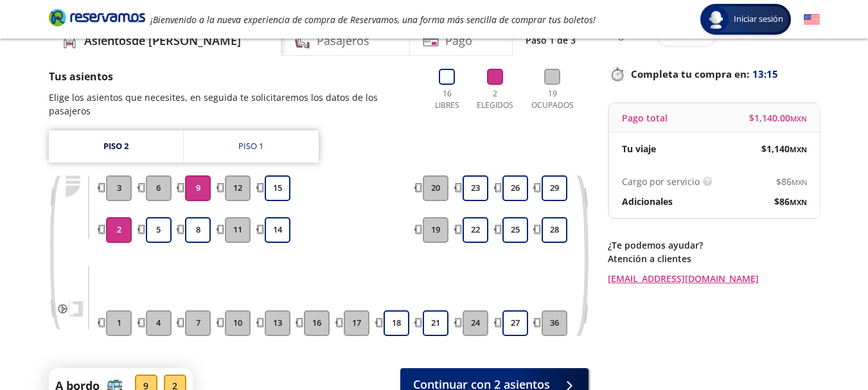  What do you see at coordinates (554, 323) in the screenshot?
I see `button: 36` at bounding box center [554, 323].